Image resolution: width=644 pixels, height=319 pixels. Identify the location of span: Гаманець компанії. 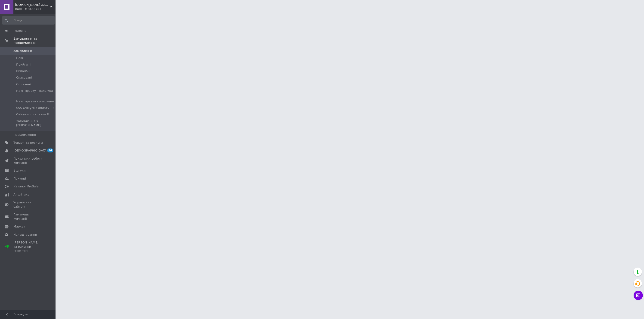
(28, 217).